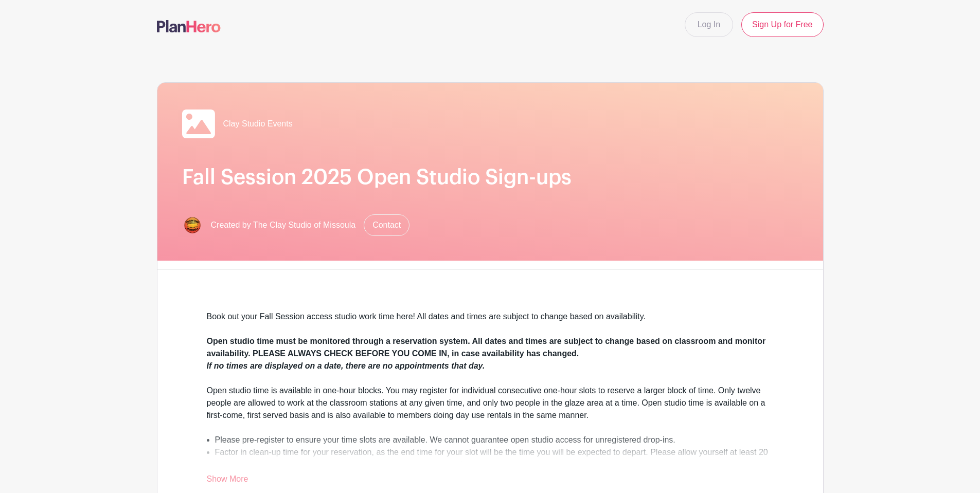 This screenshot has height=493, width=980. Describe the element at coordinates (283, 225) in the screenshot. I see `span: Created by The Clay Studio of Missoula` at that location.